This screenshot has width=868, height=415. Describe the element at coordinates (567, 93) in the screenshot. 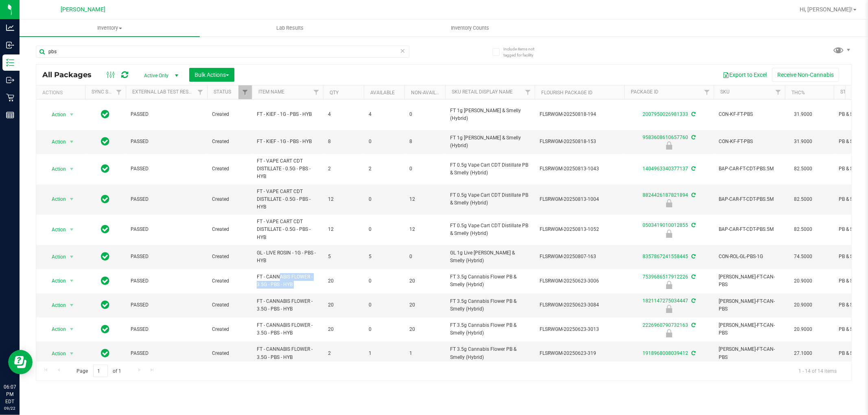

I see `a: Flourish Package ID` at that location.